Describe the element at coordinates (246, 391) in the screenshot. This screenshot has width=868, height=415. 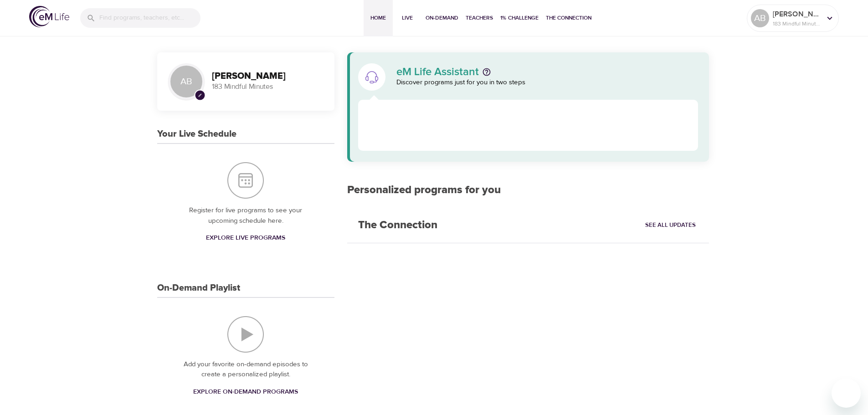
I see `span: Explore On-Demand Programs` at that location.